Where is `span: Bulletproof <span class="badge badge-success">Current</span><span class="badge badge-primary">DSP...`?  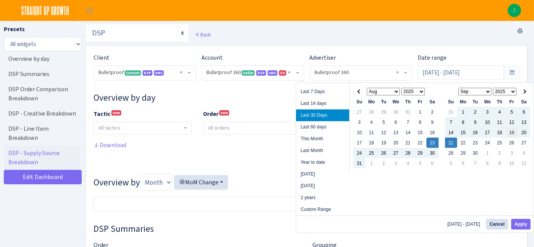 span: Bulletproof <span class="badge badge-success">Current</span><span class="badge badge-primary">DSP... is located at coordinates (144, 73).